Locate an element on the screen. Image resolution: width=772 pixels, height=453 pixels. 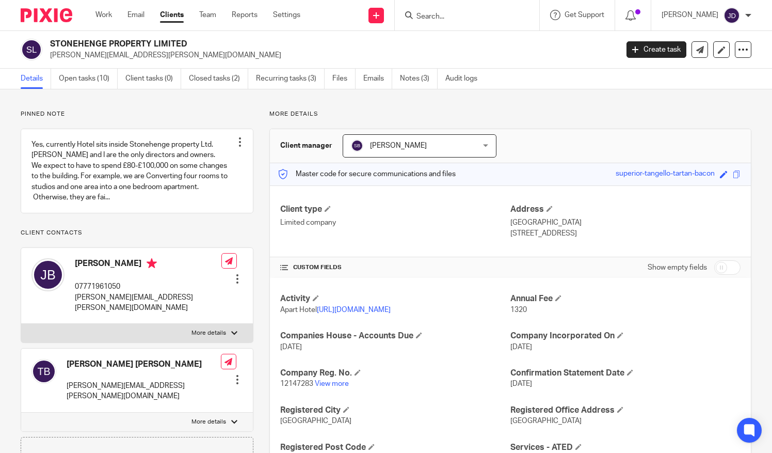
a: Audit logs is located at coordinates (465, 78).